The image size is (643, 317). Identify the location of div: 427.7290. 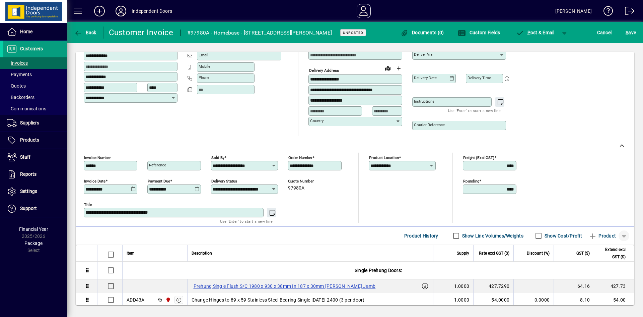
(494, 286).